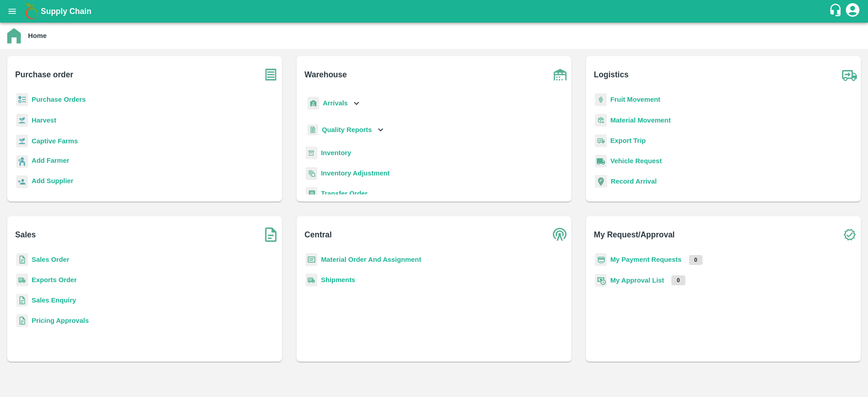 The height and width of the screenshot is (397, 868). I want to click on img: fruit, so click(601, 99).